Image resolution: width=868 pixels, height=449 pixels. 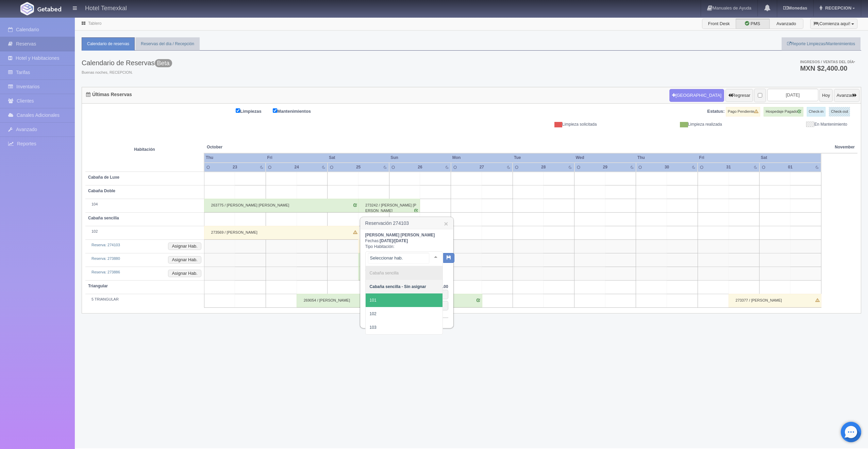 I want to click on label: Mantenimientos, so click(x=297, y=111).